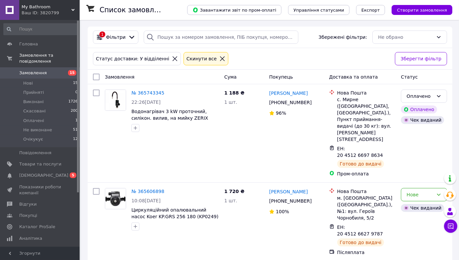 This screenshot has width=459, height=260. Describe the element at coordinates (175, 213) in the screenshot. I see `span: Циркуляційний опалювальний насос Koer KP.GRS 256 180 (KP0249)` at that location.